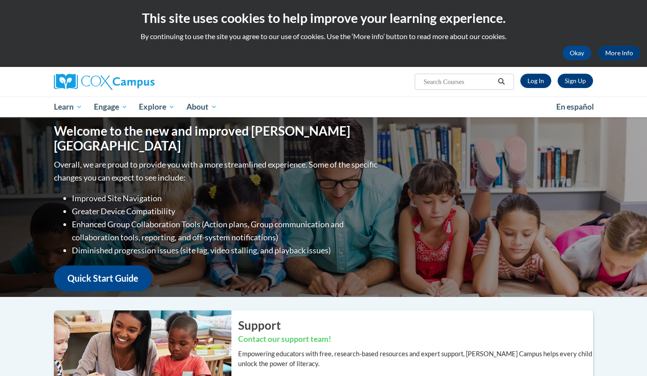  Describe the element at coordinates (619, 53) in the screenshot. I see `a: More Info` at that location.